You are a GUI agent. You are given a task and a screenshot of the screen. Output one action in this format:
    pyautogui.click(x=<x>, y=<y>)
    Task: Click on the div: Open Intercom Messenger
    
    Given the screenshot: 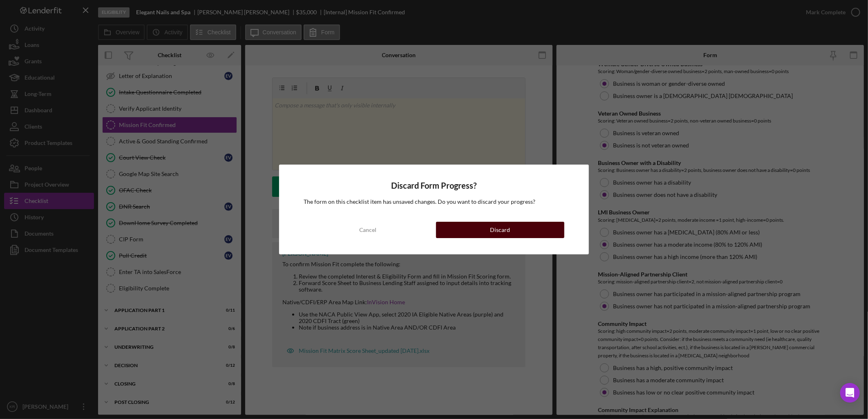 What is the action you would take?
    pyautogui.click(x=850, y=393)
    